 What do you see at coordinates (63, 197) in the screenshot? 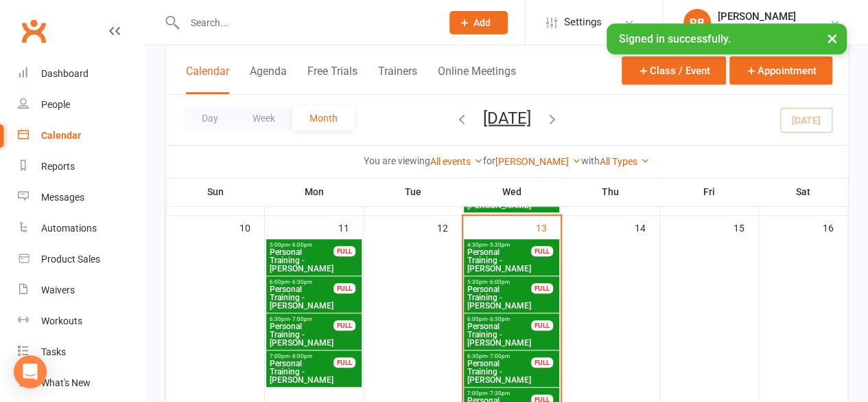
I see `div: Messages` at bounding box center [63, 197].